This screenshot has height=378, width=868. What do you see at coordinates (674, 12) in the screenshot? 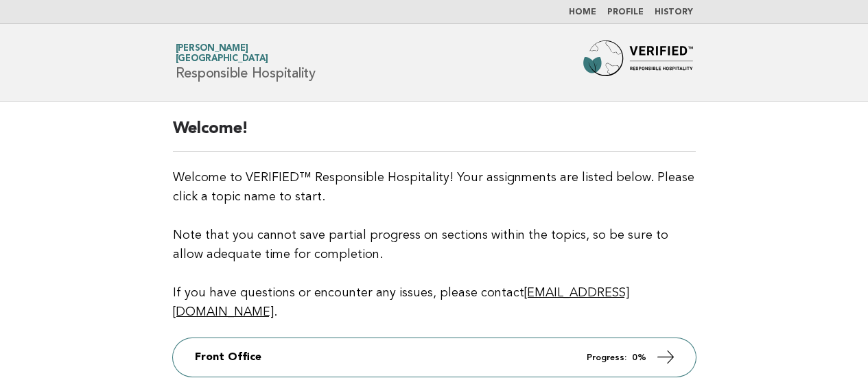
I see `a: History` at bounding box center [674, 12].